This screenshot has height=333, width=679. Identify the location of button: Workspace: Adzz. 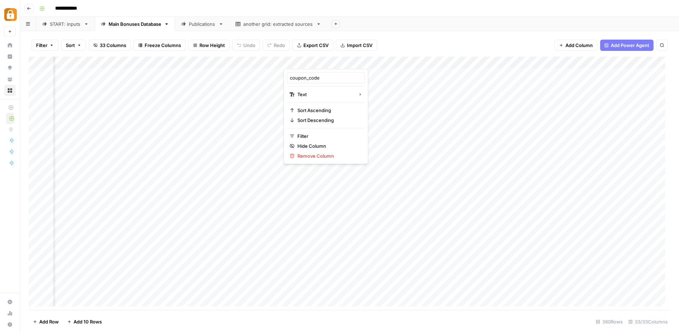
(10, 15).